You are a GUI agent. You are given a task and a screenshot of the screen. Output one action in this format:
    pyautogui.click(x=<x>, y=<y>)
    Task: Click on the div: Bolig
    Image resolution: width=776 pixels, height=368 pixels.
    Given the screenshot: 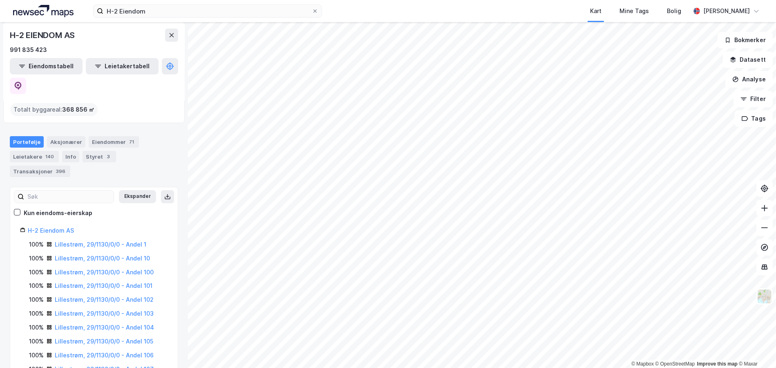 What is the action you would take?
    pyautogui.click(x=674, y=11)
    